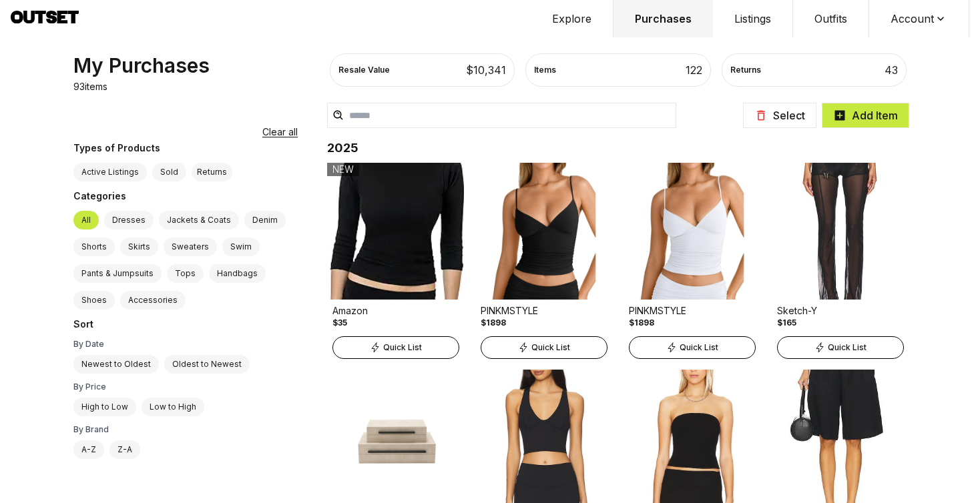 The width and height of the screenshot is (980, 503). What do you see at coordinates (142, 66) in the screenshot?
I see `div: My Purchases` at bounding box center [142, 66].